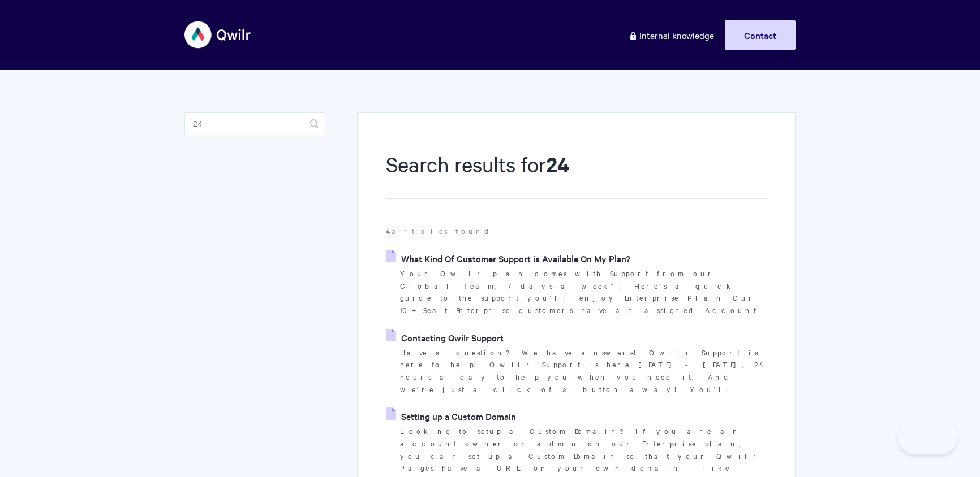 The height and width of the screenshot is (477, 980). What do you see at coordinates (759, 35) in the screenshot?
I see `a: Contact` at bounding box center [759, 35].